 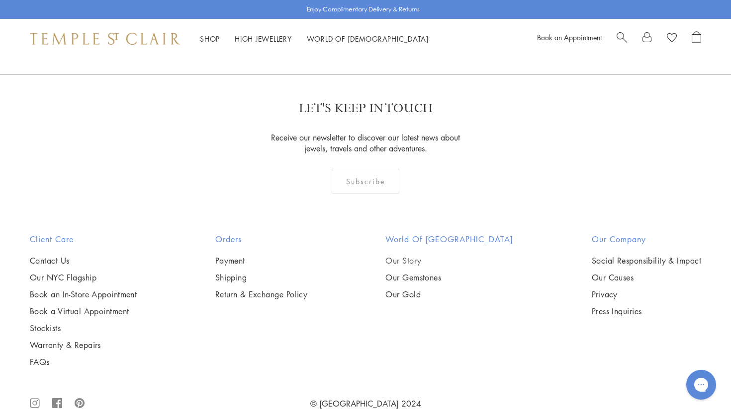 I want to click on a: Contact Us, so click(x=83, y=261).